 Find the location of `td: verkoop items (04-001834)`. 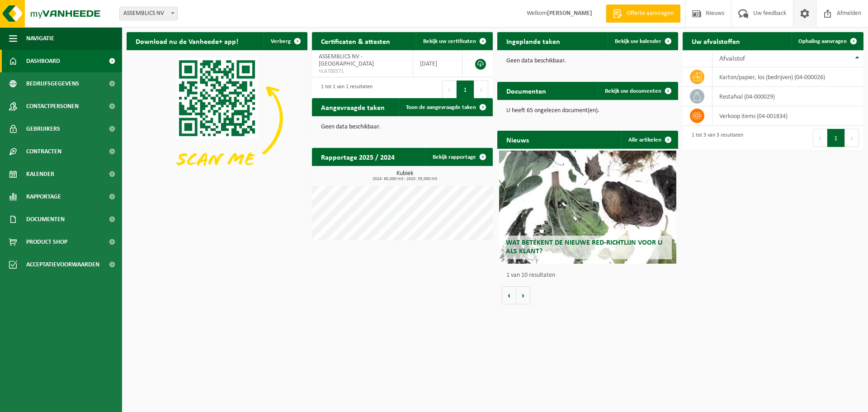

td: verkoop items (04-001834) is located at coordinates (788, 116).